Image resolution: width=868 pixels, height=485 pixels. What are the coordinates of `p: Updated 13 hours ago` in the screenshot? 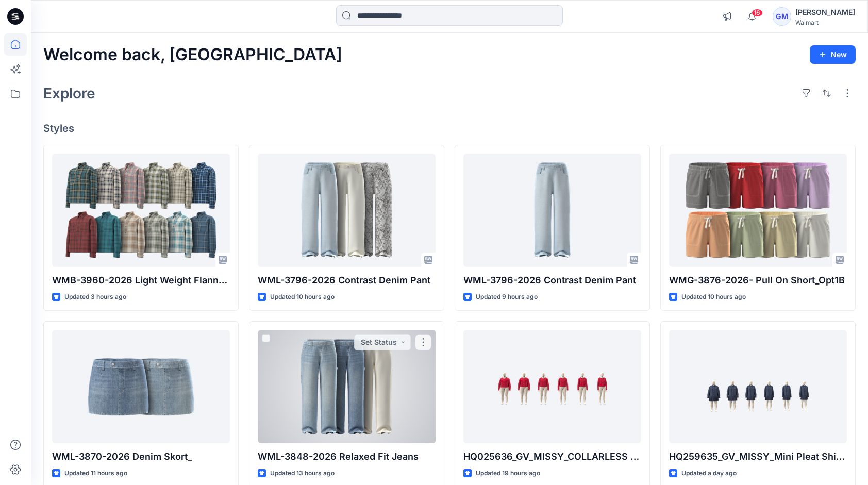 It's located at (302, 473).